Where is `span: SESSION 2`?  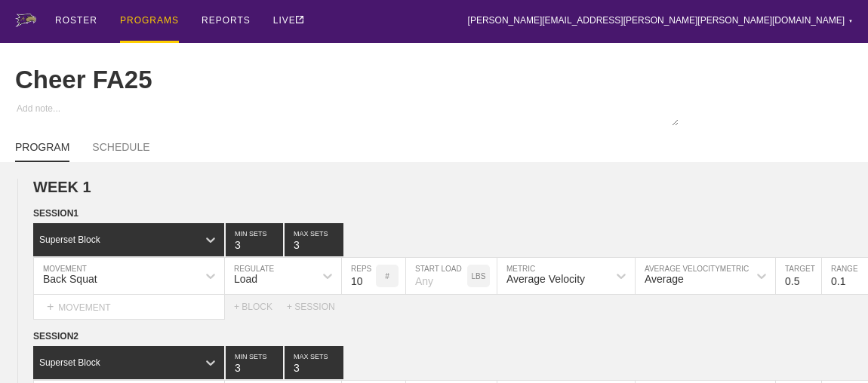
span: SESSION 2 is located at coordinates (56, 337).